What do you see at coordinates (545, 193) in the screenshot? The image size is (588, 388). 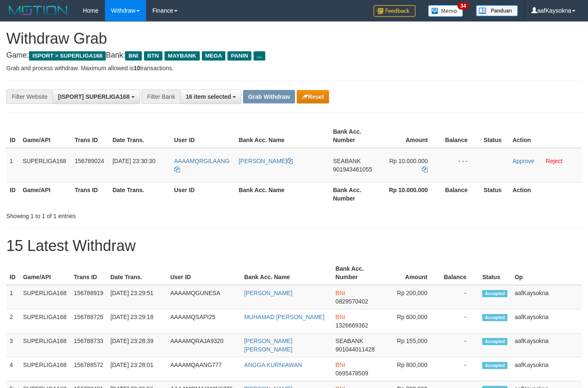 I see `th: Action` at bounding box center [545, 193].